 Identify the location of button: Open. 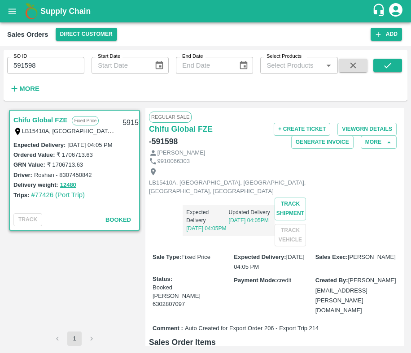
(328, 65).